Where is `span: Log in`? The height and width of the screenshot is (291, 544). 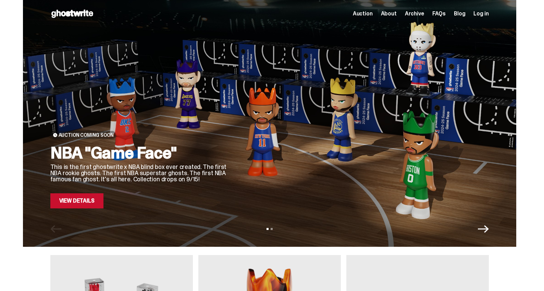
span: Log in is located at coordinates (481, 14).